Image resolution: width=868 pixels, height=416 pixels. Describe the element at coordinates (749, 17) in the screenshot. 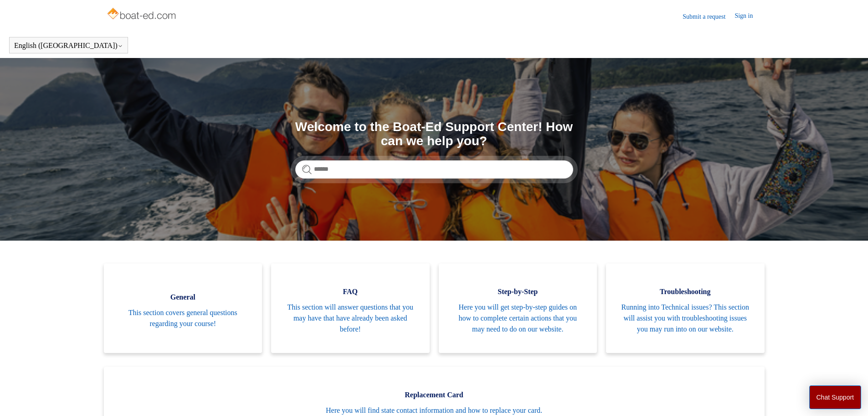

I see `a: Sign in` at that location.